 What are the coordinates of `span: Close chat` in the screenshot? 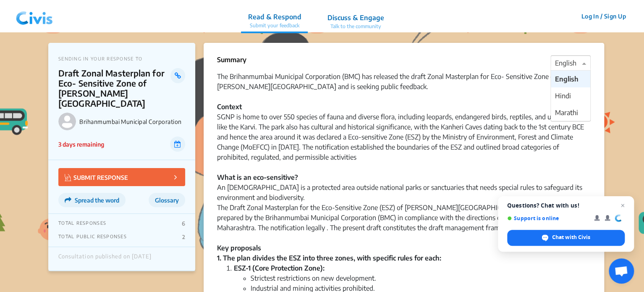 It's located at (622, 205).